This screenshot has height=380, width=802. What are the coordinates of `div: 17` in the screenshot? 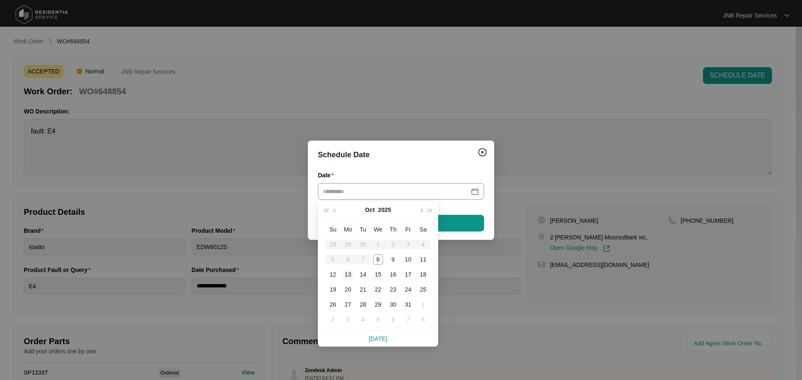 It's located at (408, 275).